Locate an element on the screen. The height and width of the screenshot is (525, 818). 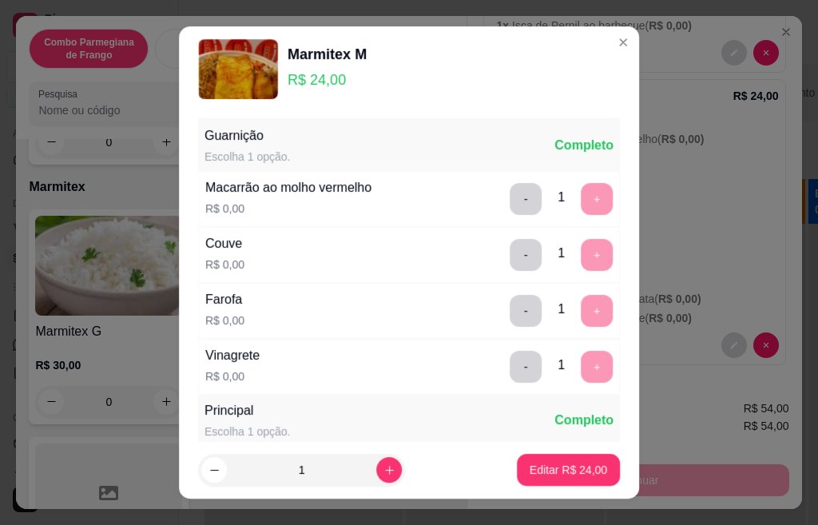
img: product-image is located at coordinates (238, 69).